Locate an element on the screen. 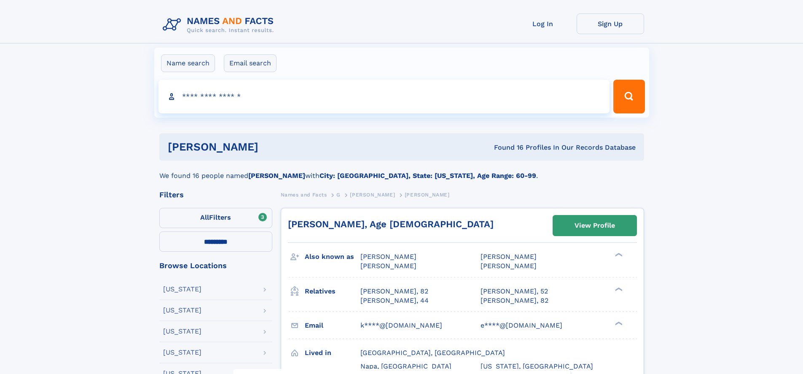  label: Email search is located at coordinates (250, 63).